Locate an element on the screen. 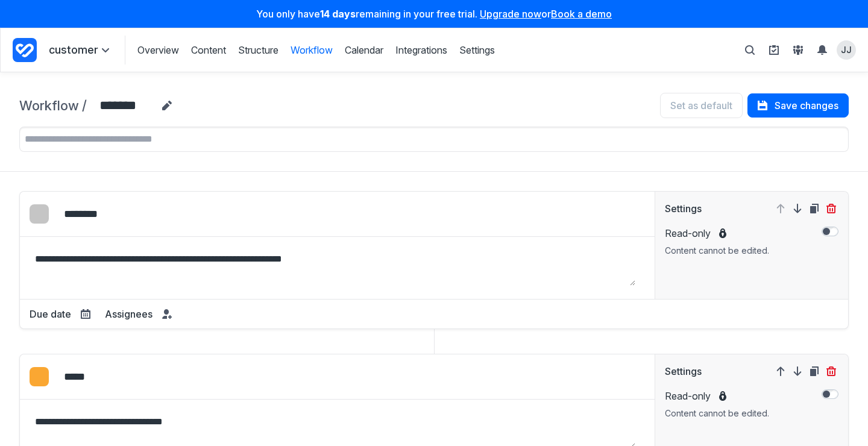 This screenshot has height=446, width=868. summary: View profile menu is located at coordinates (846, 50).